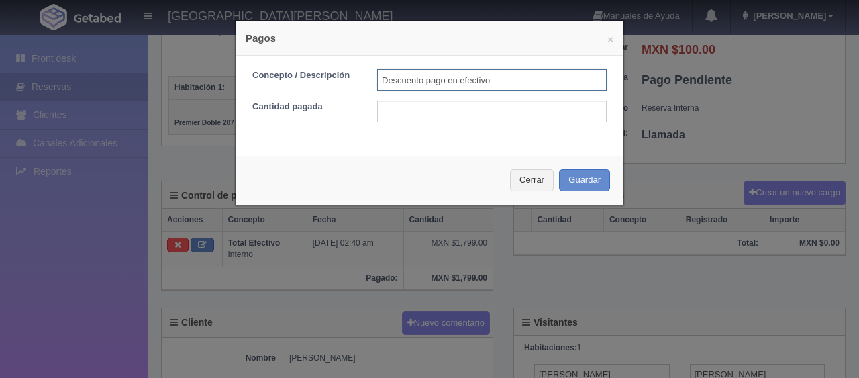 The height and width of the screenshot is (378, 859). I want to click on button: Cerrar, so click(531, 180).